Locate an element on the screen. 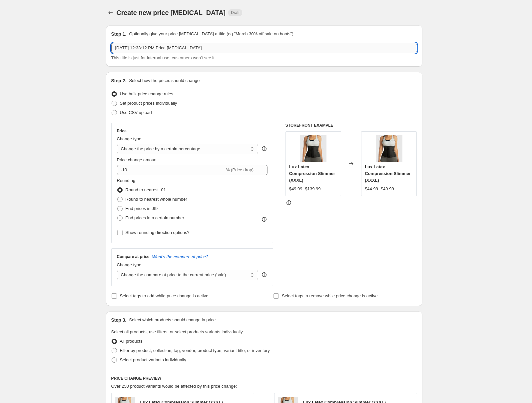 Image resolution: width=532 pixels, height=403 pixels. div: $44.99 is located at coordinates (371, 189).